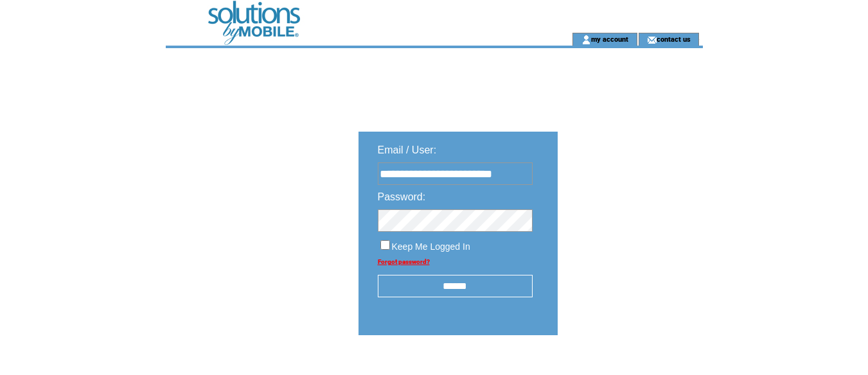 The image size is (868, 375). I want to click on span: Password:, so click(401, 196).